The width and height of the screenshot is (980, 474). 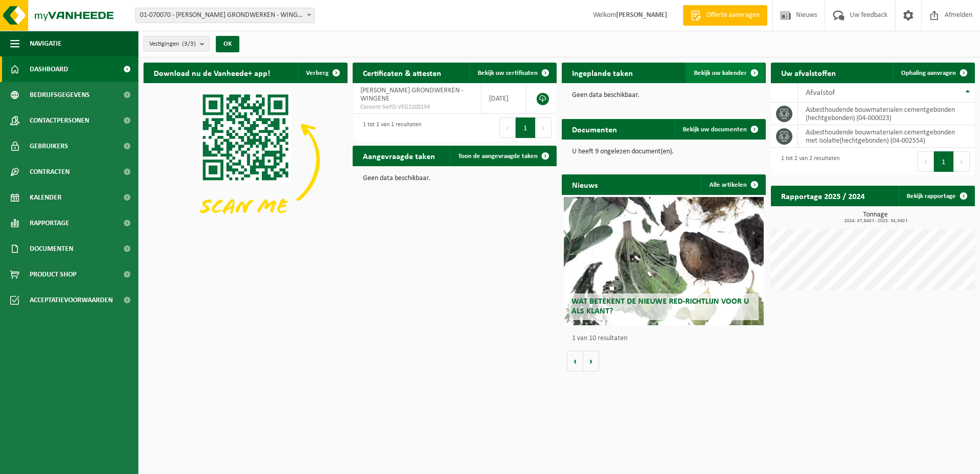 I want to click on span: Gebruikers, so click(x=48, y=146).